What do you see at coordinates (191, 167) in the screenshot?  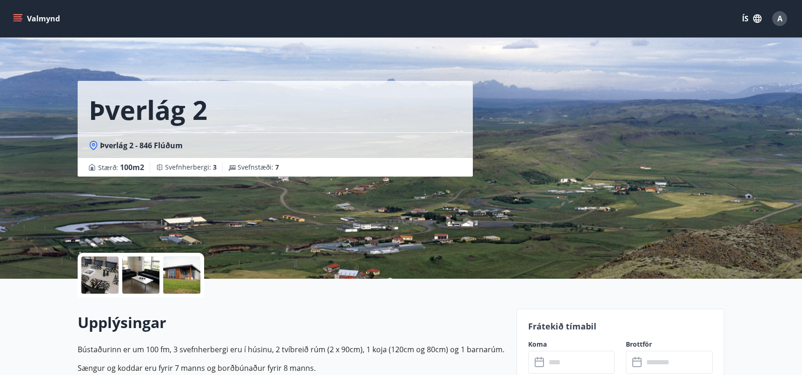 I see `span: Svefnherbergi :` at bounding box center [191, 167].